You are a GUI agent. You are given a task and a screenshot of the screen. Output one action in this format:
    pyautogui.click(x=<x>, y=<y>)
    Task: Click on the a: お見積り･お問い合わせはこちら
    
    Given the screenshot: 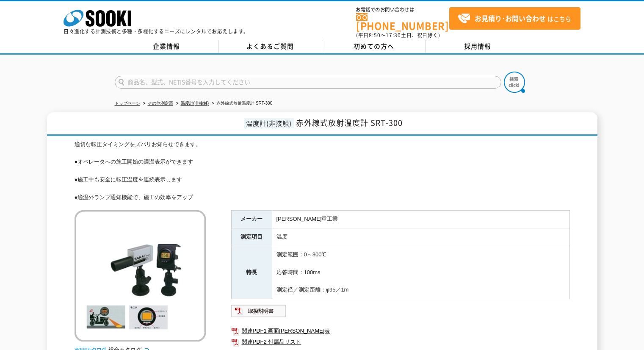 What is the action you would take?
    pyautogui.click(x=515, y=18)
    